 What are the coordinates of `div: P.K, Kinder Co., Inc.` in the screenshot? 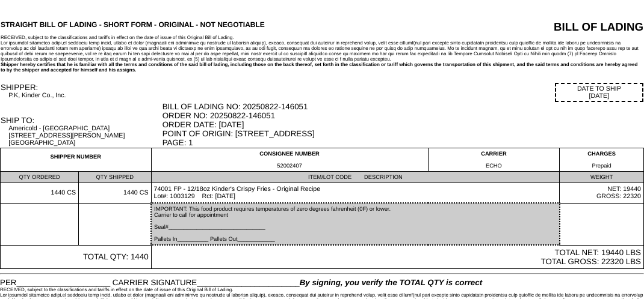 It's located at (84, 96).